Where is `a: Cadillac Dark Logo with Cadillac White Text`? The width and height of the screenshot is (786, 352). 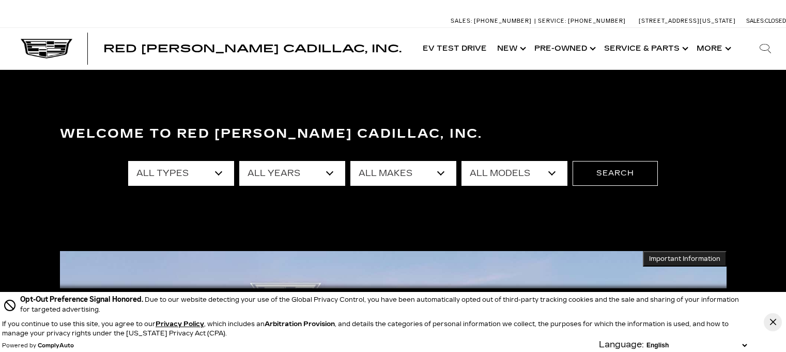
a: Cadillac Dark Logo with Cadillac White Text is located at coordinates (47, 49).